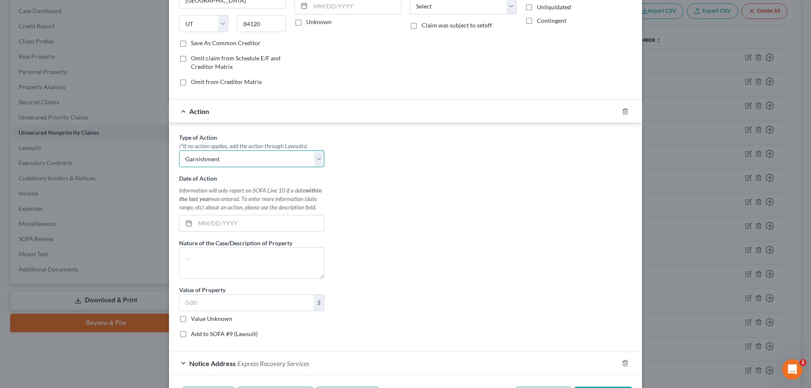 Image resolution: width=811 pixels, height=388 pixels. What do you see at coordinates (457, 25) in the screenshot?
I see `span: Claim was subject to setoff` at bounding box center [457, 25].